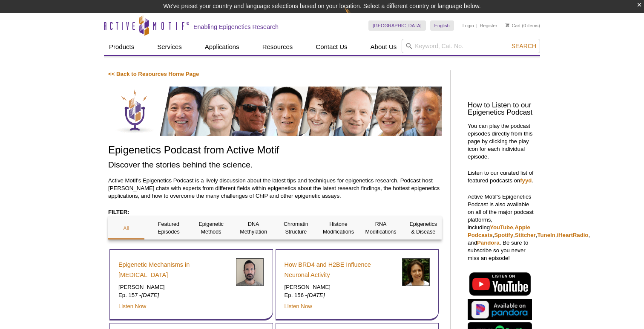 Image resolution: width=644 pixels, height=329 pixels. Describe the element at coordinates (211, 228) in the screenshot. I see `p: Epigenetic Methods` at that location.